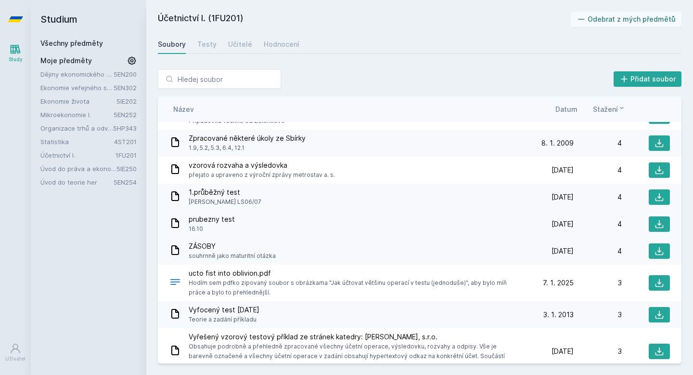 The height and width of the screenshot is (375, 693). What do you see at coordinates (610, 109) in the screenshot?
I see `button: Stažení` at bounding box center [610, 109].